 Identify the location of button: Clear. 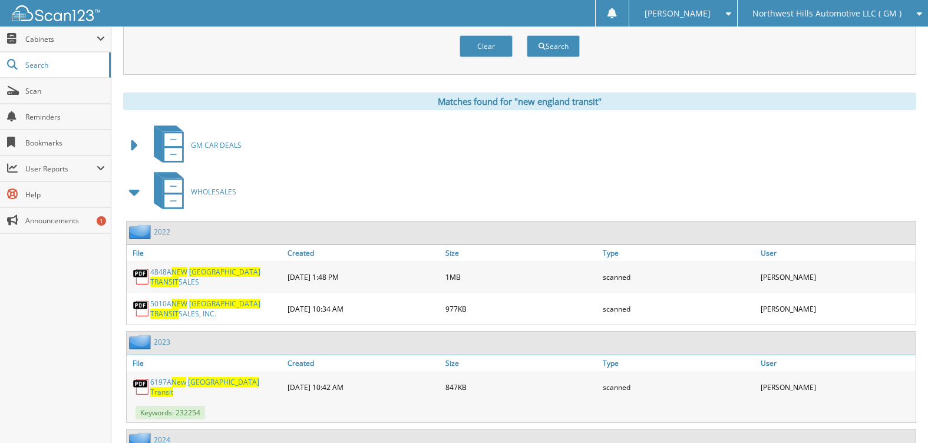
(486, 46).